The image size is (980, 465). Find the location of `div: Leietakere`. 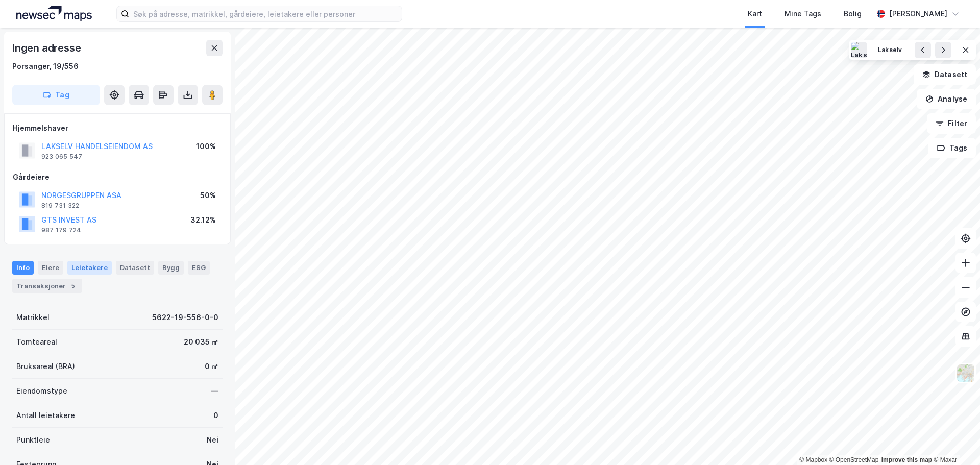

div: Leietakere is located at coordinates (90, 267).